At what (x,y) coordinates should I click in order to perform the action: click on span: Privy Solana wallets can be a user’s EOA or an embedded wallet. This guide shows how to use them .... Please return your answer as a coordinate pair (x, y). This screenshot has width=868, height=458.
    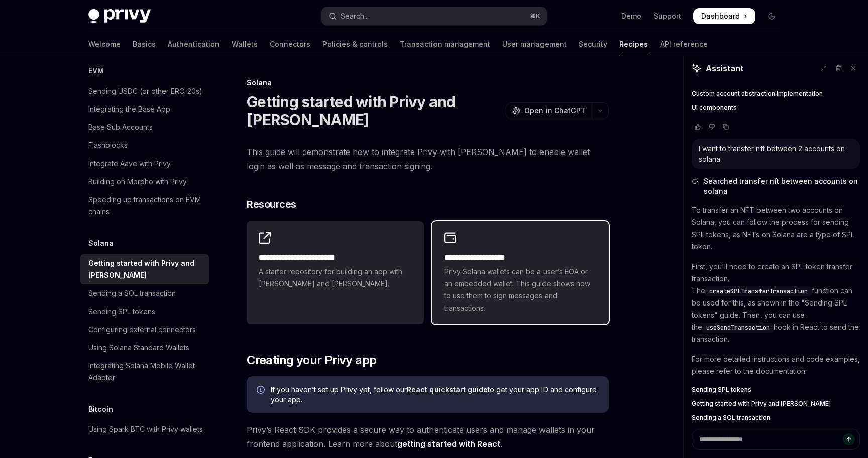
    Looking at the image, I should click on (520, 290).